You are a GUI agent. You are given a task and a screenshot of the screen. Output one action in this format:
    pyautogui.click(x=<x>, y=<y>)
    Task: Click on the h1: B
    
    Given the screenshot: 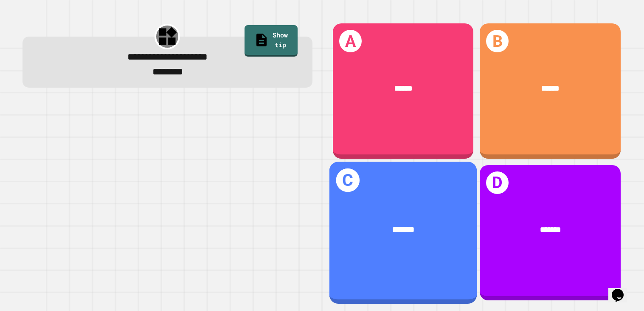 What is the action you would take?
    pyautogui.click(x=497, y=41)
    